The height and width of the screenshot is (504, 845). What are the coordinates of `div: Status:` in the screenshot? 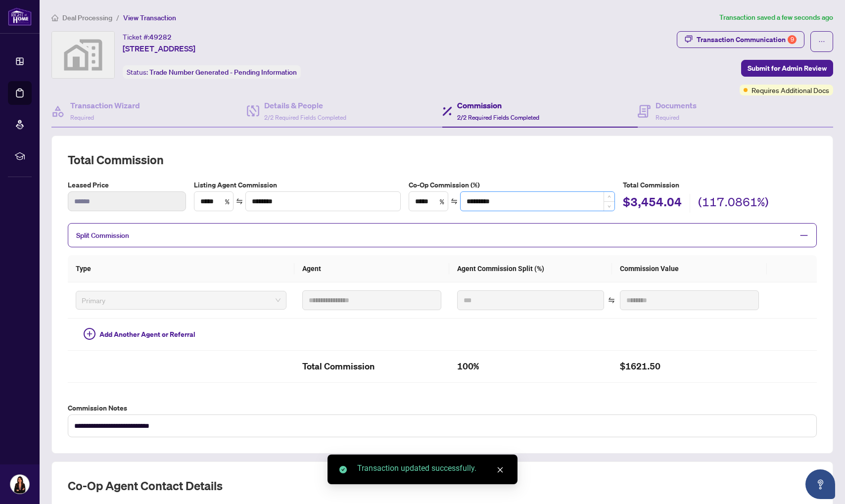 It's located at (212, 71).